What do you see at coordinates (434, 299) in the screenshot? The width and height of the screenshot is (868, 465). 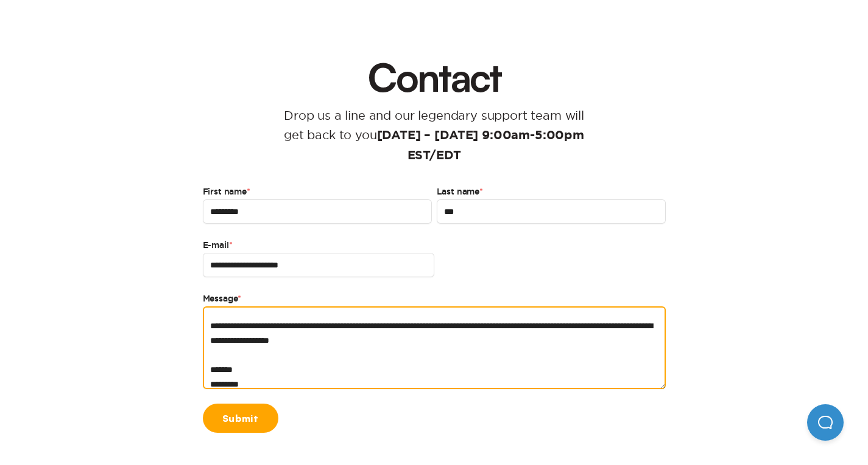 I see `label: Message` at bounding box center [434, 299].